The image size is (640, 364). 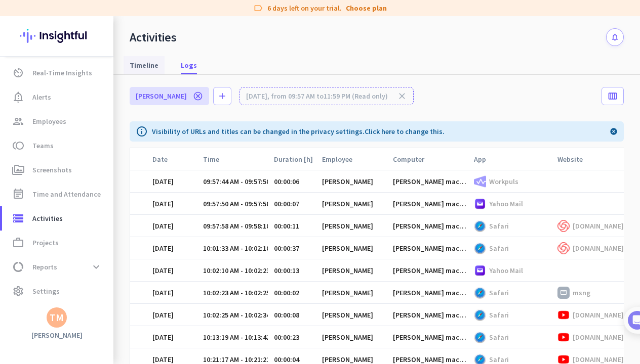 What do you see at coordinates (212, 159) in the screenshot?
I see `span: Time` at bounding box center [212, 159].